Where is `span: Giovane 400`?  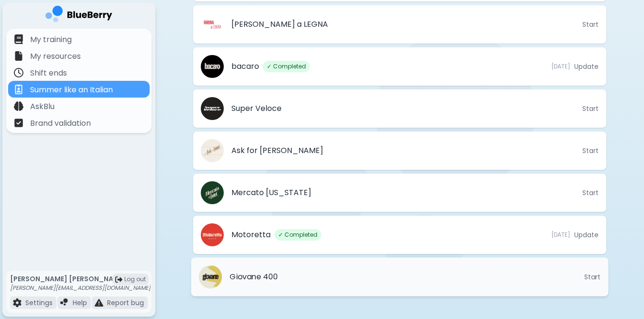
span: Giovane 400 is located at coordinates (253, 277).